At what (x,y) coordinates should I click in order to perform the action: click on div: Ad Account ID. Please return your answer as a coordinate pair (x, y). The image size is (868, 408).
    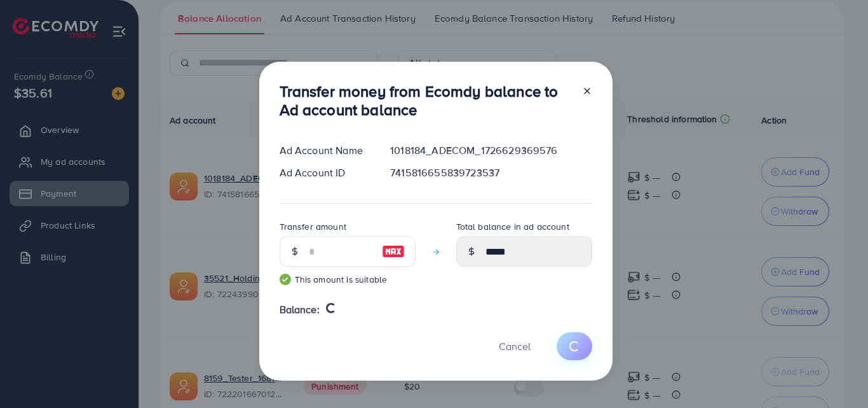
    Looking at the image, I should click on (325, 173).